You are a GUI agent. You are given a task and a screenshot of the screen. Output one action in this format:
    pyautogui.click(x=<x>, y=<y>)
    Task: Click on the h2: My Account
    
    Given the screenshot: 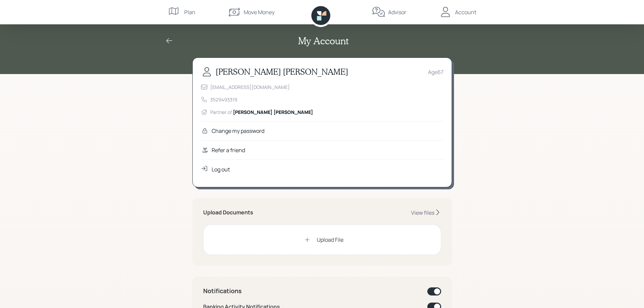 What is the action you would take?
    pyautogui.click(x=323, y=41)
    